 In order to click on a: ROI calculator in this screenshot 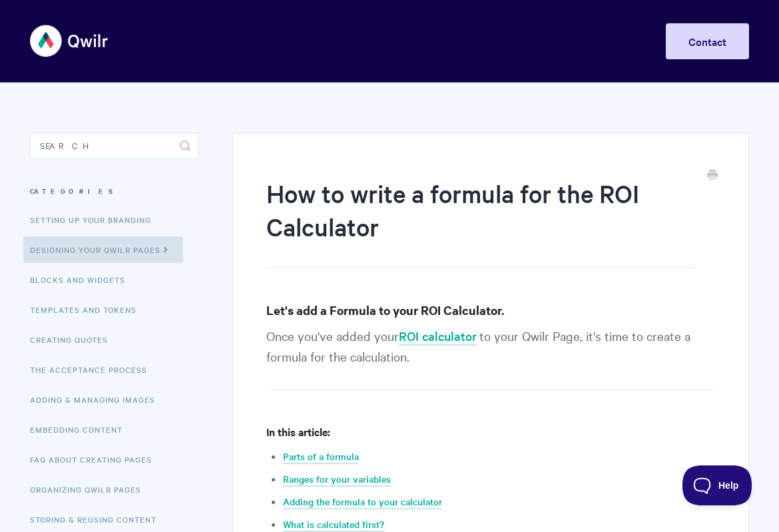, I will do `click(438, 336)`.